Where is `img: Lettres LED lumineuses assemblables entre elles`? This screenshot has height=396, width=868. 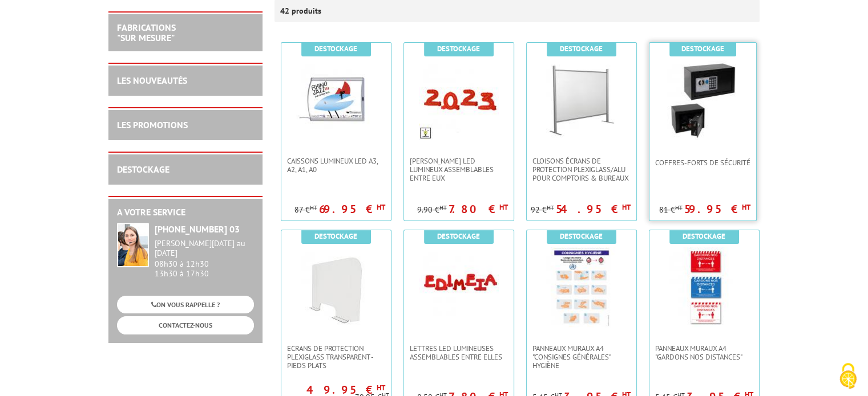
img: Lettres LED lumineuses assemblables entre elles is located at coordinates (459, 287).